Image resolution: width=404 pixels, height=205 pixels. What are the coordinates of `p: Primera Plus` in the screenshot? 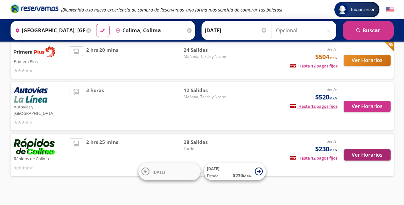 It's located at (40, 61).